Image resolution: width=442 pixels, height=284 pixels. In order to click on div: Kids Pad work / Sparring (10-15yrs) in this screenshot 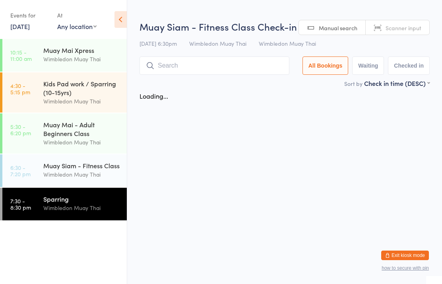, I will do `click(81, 88)`.